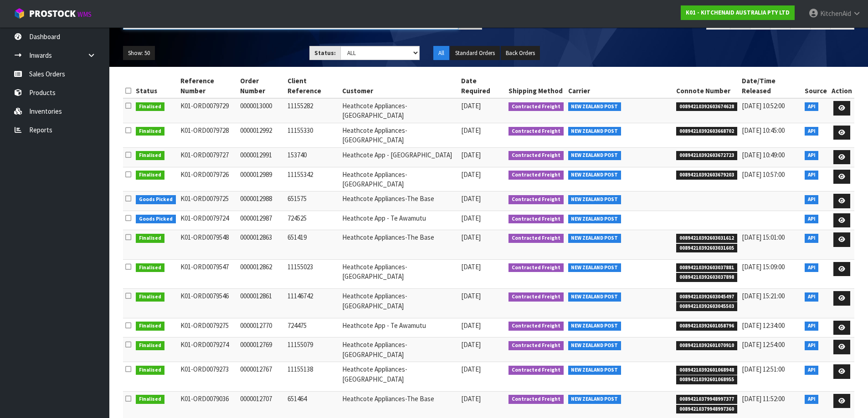 The width and height of the screenshot is (868, 418). Describe the element at coordinates (262, 377) in the screenshot. I see `td: 0000012767` at that location.